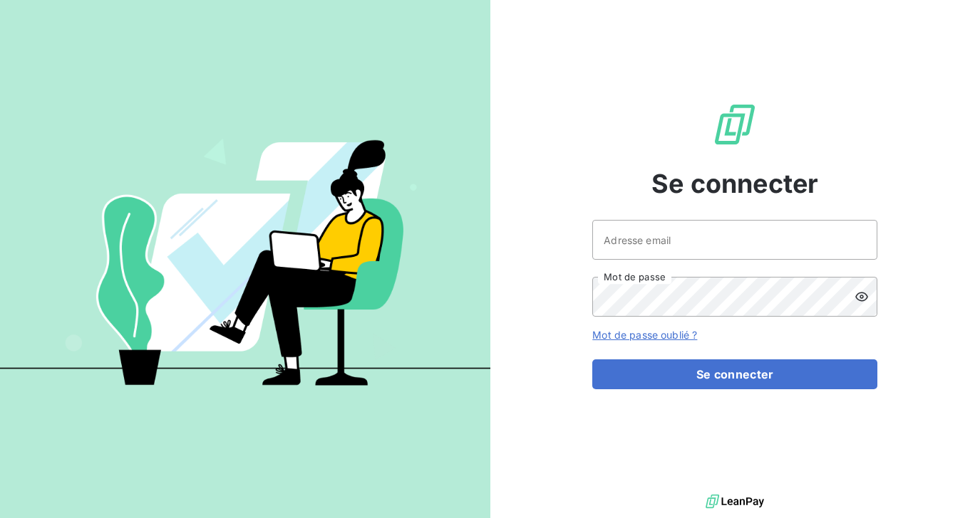 This screenshot has height=518, width=980. I want to click on a: Mot de passe oublié ?, so click(644, 335).